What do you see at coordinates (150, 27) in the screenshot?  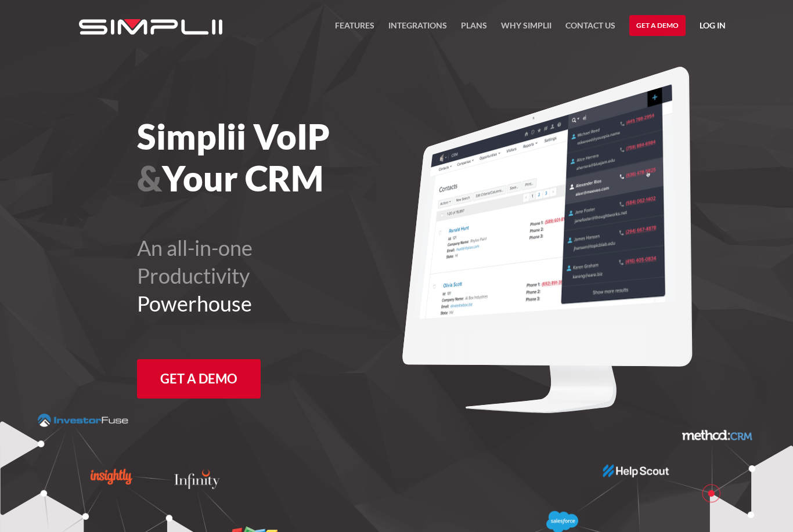 I see `img: Simplii` at bounding box center [150, 27].